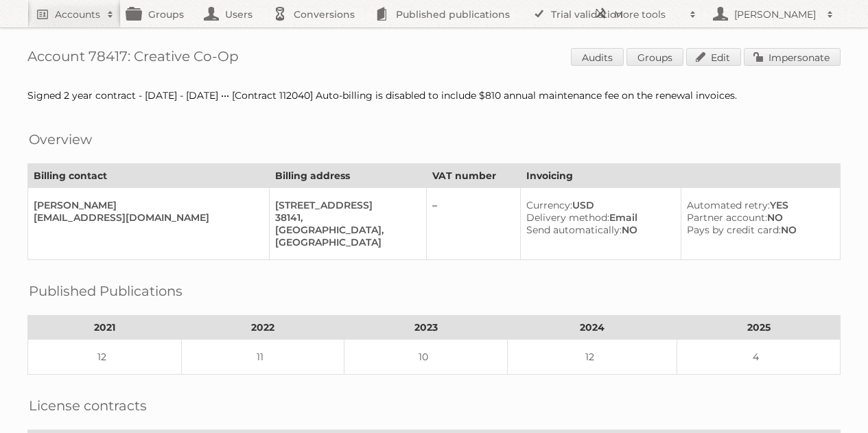 The image size is (868, 433). What do you see at coordinates (714, 57) in the screenshot?
I see `a: Edit` at bounding box center [714, 57].